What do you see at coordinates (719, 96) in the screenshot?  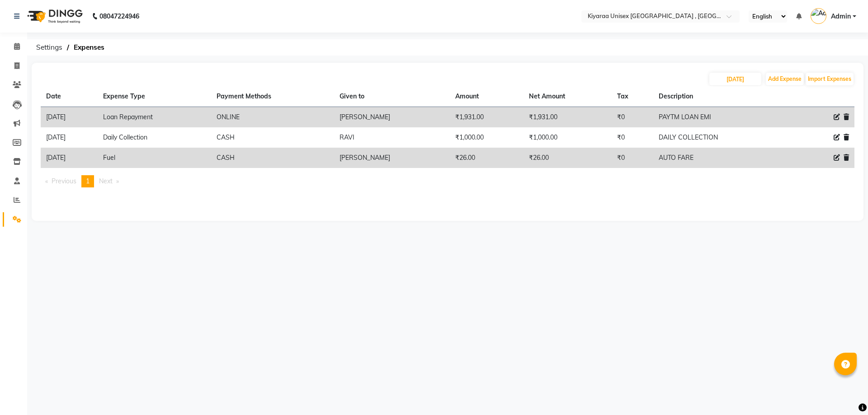 I see `th: Description` at bounding box center [719, 96].